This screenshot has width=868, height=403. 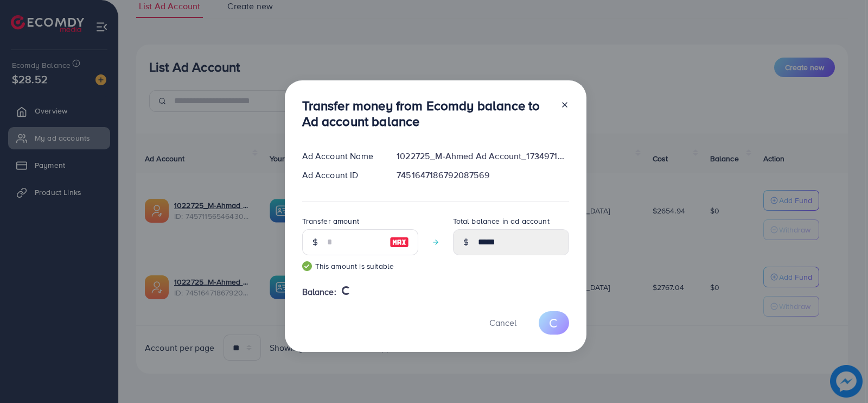 What do you see at coordinates (399, 242) in the screenshot?
I see `img: image` at bounding box center [399, 242].